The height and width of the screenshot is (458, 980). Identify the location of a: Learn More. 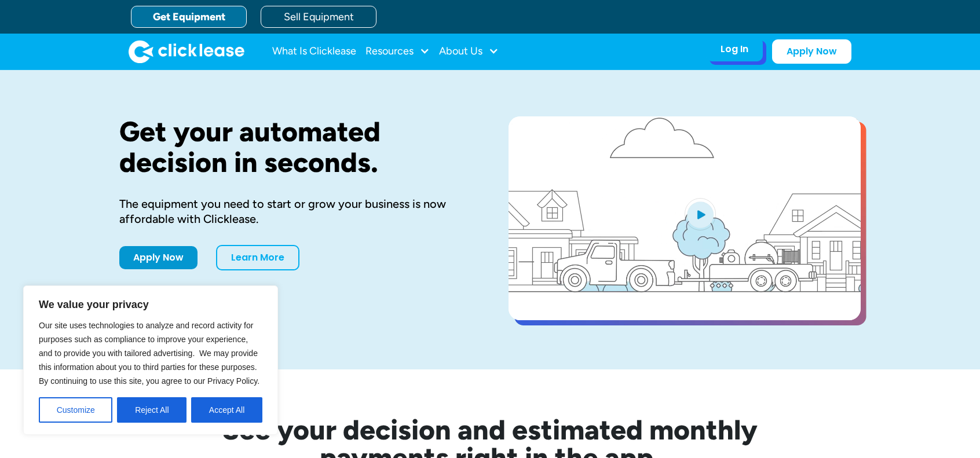
(258, 257).